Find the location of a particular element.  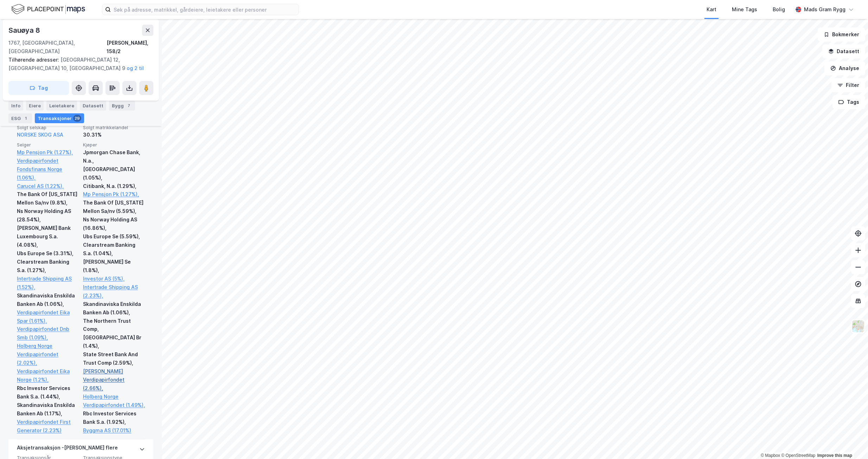

div: Bygg is located at coordinates (122, 106).